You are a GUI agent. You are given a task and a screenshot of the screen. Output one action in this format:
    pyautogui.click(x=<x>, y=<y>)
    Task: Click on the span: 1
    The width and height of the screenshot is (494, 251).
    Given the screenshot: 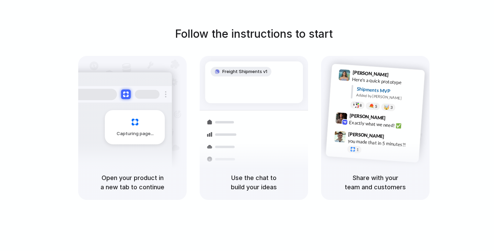 What is the action you would take?
    pyautogui.click(x=357, y=150)
    